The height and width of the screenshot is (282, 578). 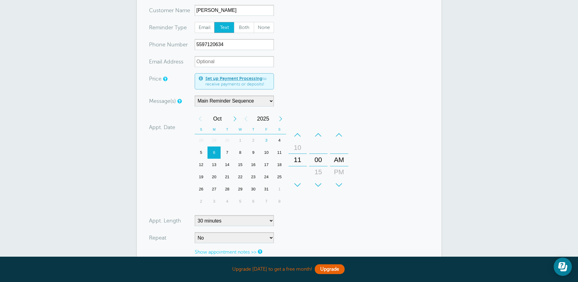 I want to click on span: Pho, so click(x=154, y=44).